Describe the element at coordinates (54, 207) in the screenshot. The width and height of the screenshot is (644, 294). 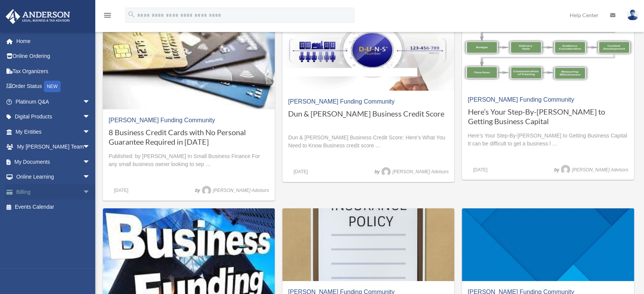
I see `a: Events Calendar` at that location.